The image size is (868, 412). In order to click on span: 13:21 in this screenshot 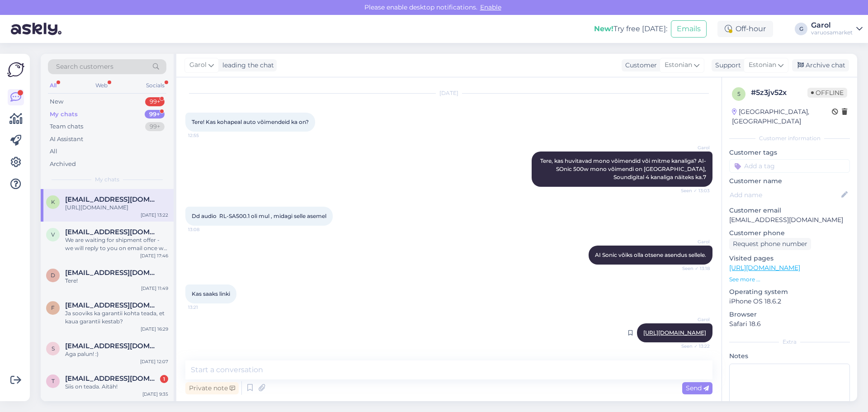, I will do `click(205, 307)`.